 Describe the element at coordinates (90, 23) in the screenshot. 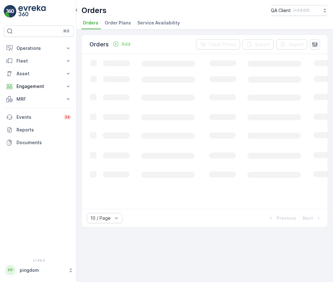

I see `span: Orders` at that location.